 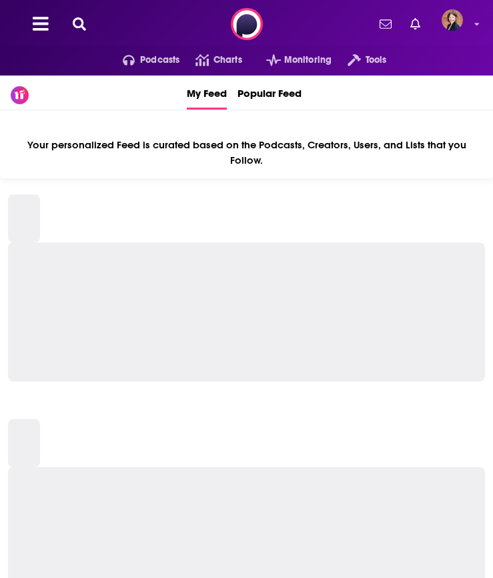 What do you see at coordinates (377, 60) in the screenshot?
I see `span: Tools` at bounding box center [377, 60].